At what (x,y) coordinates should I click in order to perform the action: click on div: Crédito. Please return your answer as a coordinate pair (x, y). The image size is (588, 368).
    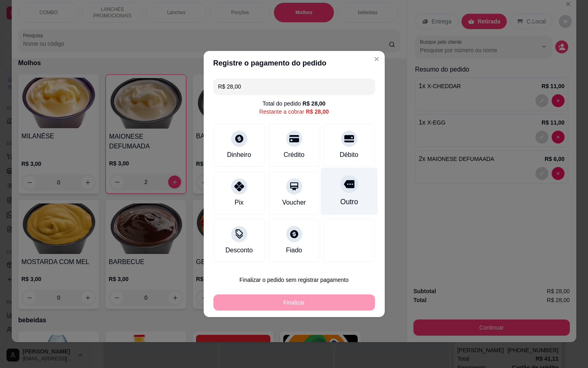
    Looking at the image, I should click on (294, 155).